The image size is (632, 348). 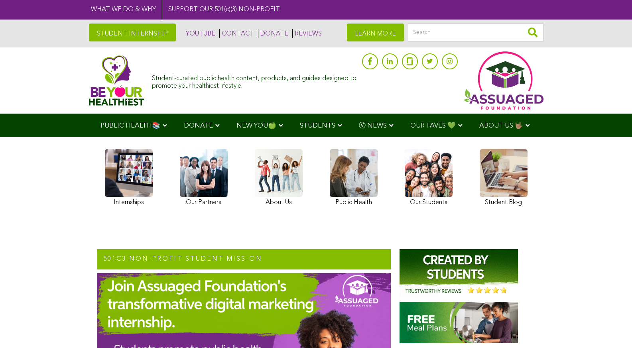 What do you see at coordinates (307, 33) in the screenshot?
I see `a: REVIEWS` at bounding box center [307, 33].